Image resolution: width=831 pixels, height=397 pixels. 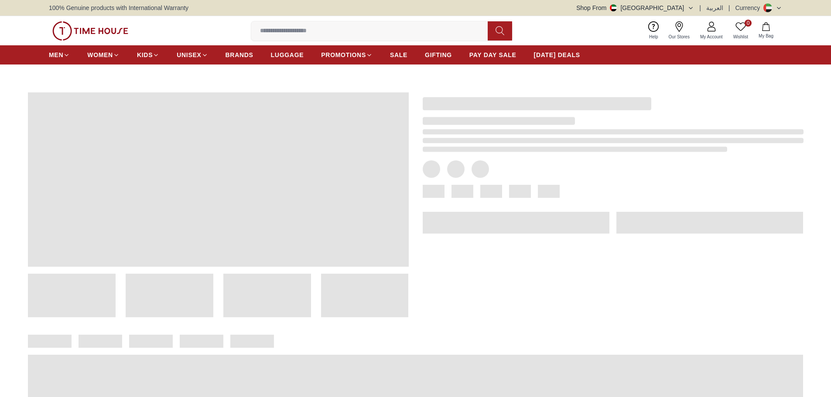 I want to click on span: WOMEN, so click(x=100, y=55).